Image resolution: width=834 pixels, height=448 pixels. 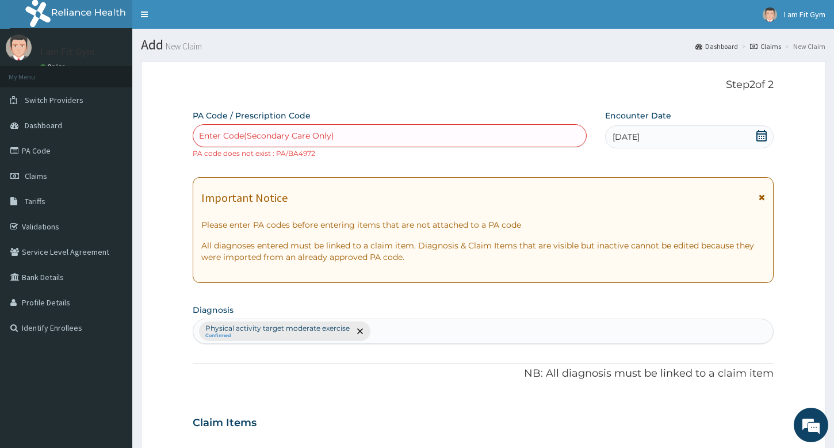 What do you see at coordinates (266, 136) in the screenshot?
I see `div: Enter Code(Secondary Care Only)` at bounding box center [266, 136].